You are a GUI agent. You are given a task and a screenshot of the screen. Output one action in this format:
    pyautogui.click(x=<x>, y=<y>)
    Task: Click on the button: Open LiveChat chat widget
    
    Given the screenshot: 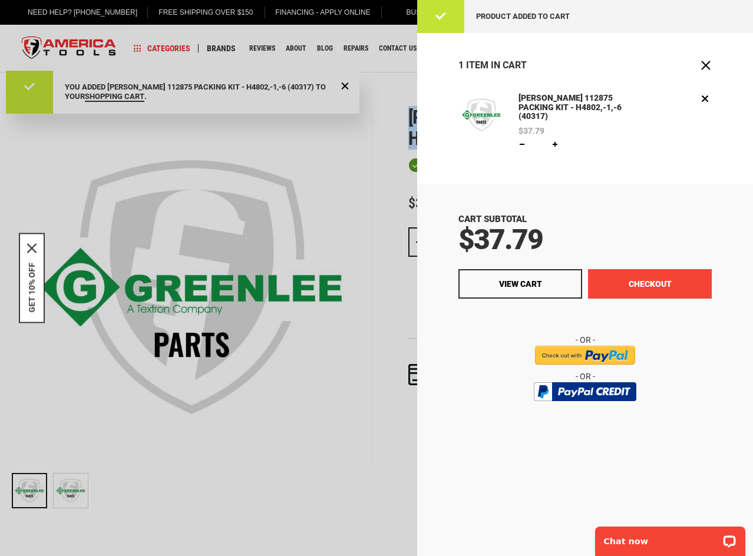 What is the action you would take?
    pyautogui.click(x=143, y=22)
    